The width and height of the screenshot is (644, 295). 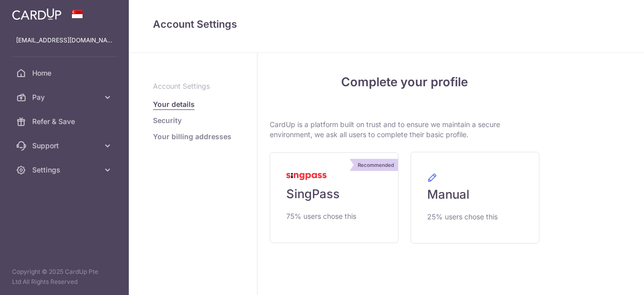 I want to click on div: Recommended, so click(x=376, y=165).